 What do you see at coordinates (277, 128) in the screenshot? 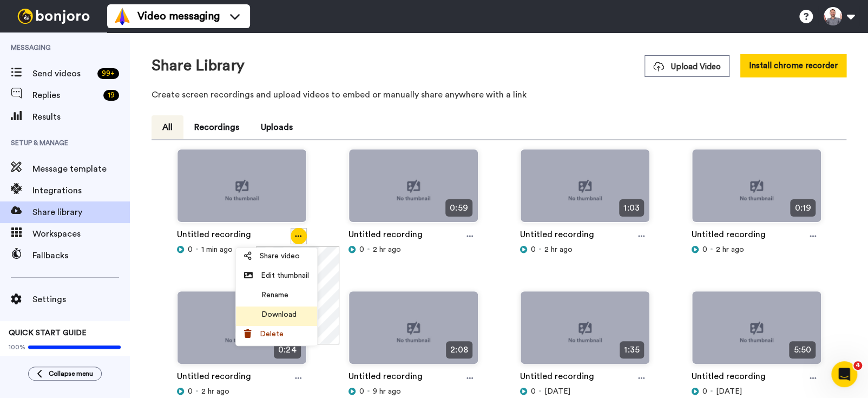
I see `button: Uploads` at bounding box center [277, 128].